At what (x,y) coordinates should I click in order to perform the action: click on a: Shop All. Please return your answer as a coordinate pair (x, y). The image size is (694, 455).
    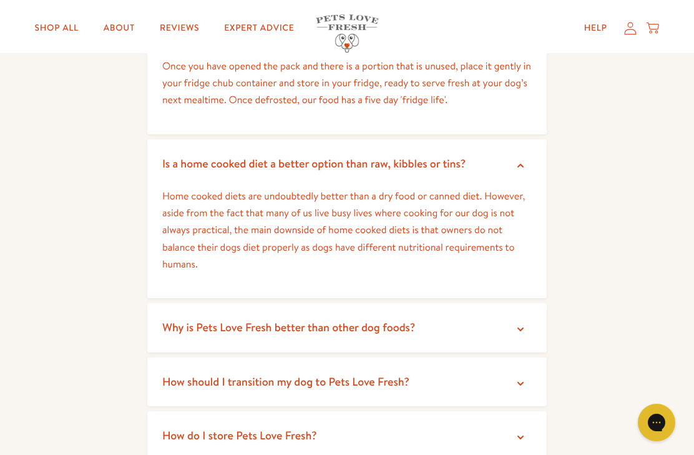
    Looking at the image, I should click on (57, 25).